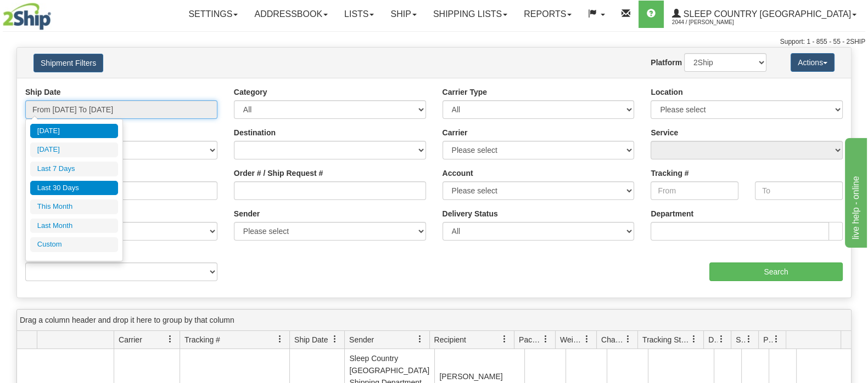 The image size is (868, 383). Describe the element at coordinates (130, 340) in the screenshot. I see `span: Carrier` at that location.